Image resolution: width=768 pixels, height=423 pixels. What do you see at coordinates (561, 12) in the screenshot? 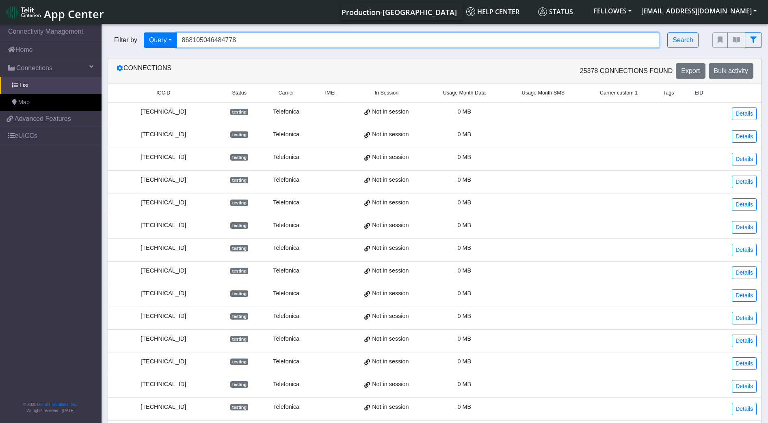
I see `a: Status` at bounding box center [561, 12].